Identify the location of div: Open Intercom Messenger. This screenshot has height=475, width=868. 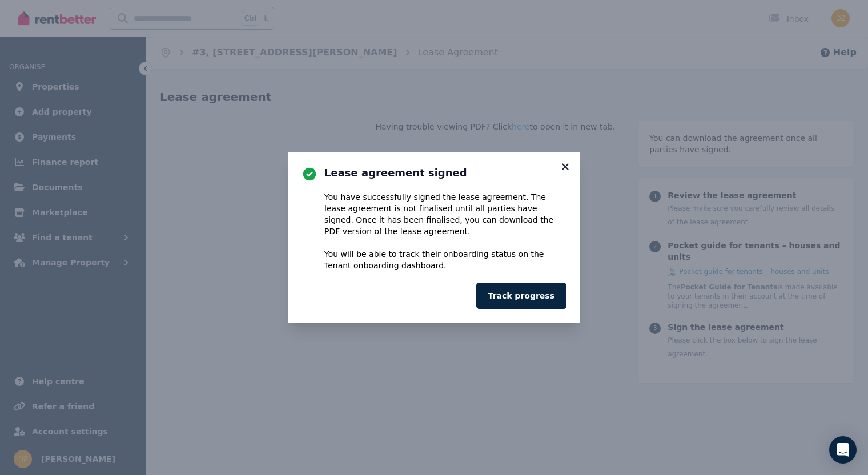
(843, 450).